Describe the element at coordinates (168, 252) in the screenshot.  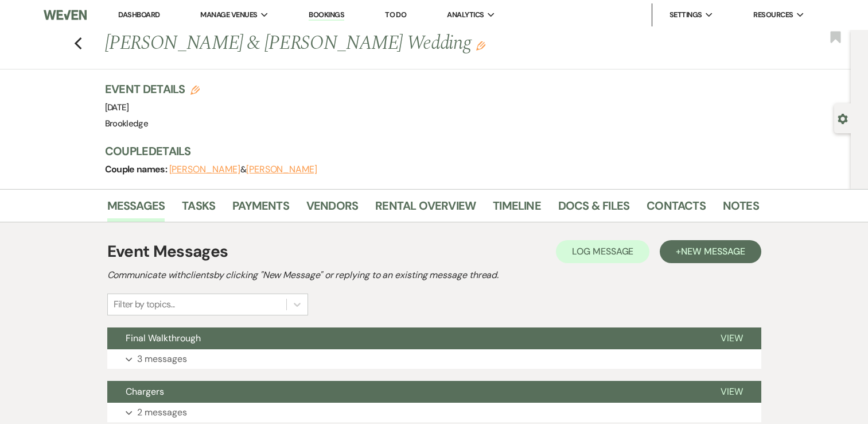
I see `h1: Event Messages` at that location.